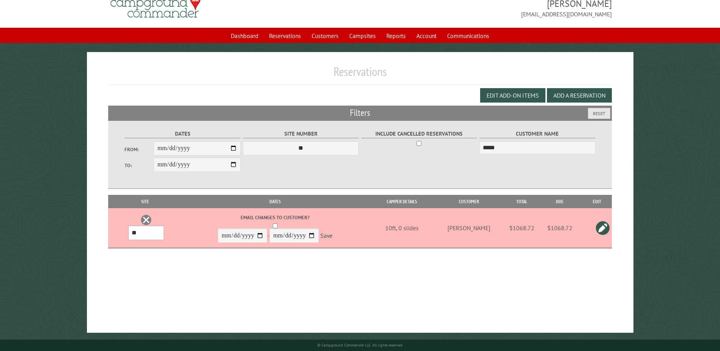 The width and height of the screenshot is (720, 351). I want to click on label: Include Cancelled Reservations, so click(419, 134).